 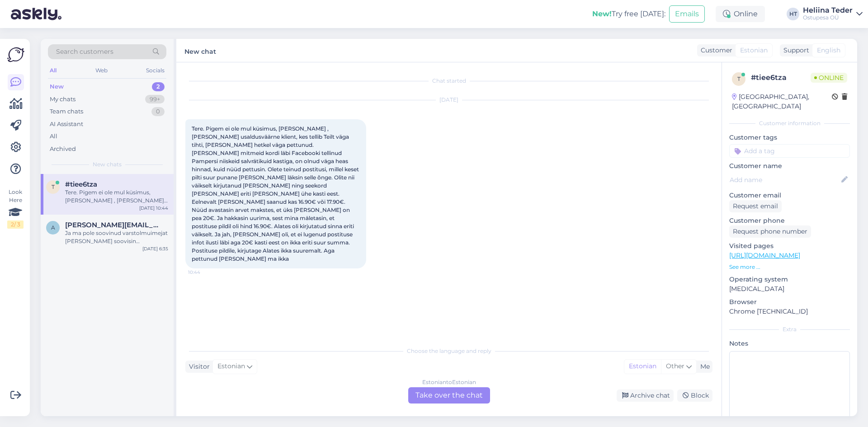 I want to click on div: Look Here, so click(x=15, y=209).